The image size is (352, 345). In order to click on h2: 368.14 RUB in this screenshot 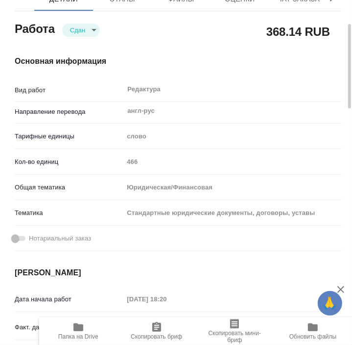, I will do `click(299, 31)`.